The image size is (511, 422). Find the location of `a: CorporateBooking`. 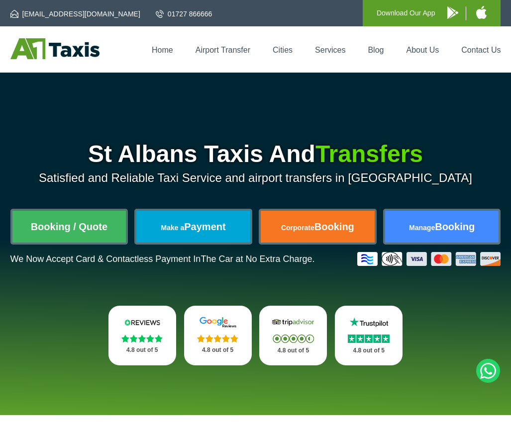

a: CorporateBooking is located at coordinates (317, 227).